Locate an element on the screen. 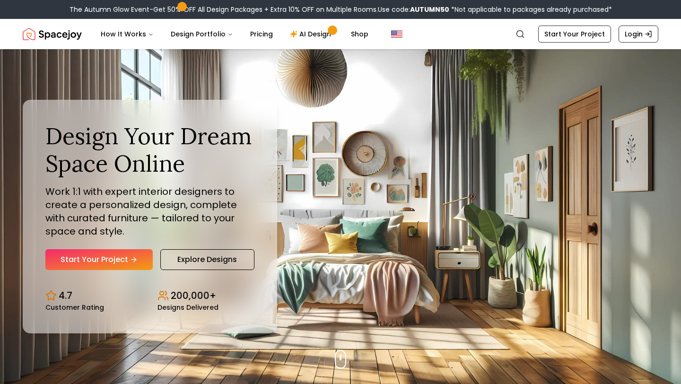 The height and width of the screenshot is (384, 681). nav: Main is located at coordinates (235, 34).